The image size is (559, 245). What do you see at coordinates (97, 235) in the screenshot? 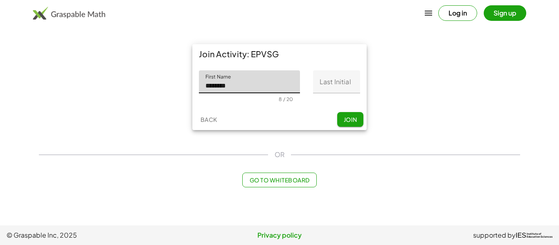
I see `span: © Graspable Inc, 2025` at bounding box center [97, 235].